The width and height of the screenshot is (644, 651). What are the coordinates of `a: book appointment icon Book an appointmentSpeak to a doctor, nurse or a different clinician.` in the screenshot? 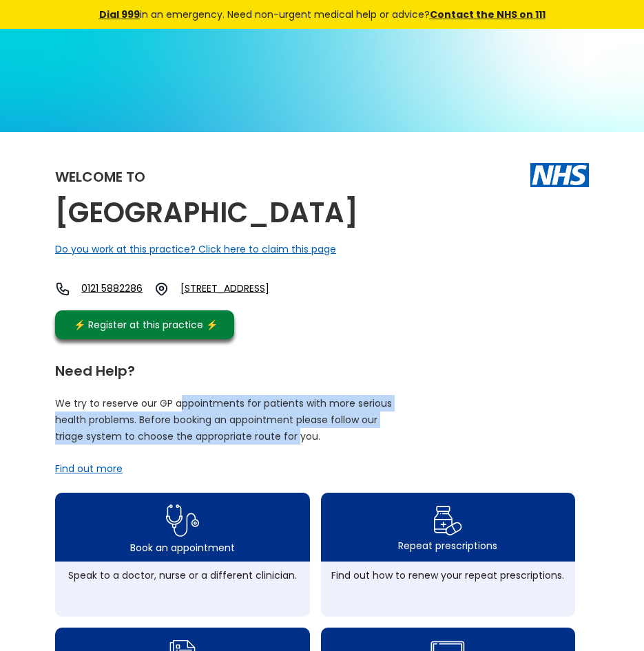 It's located at (183, 555).